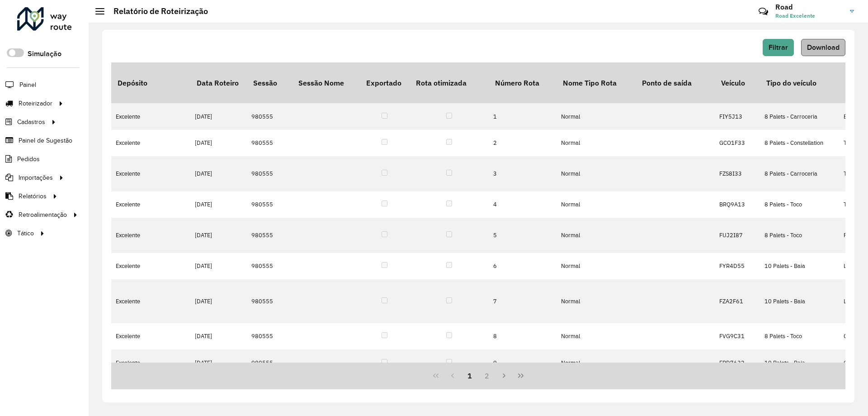 This screenshot has width=868, height=416. I want to click on th: Data Roteiro, so click(218, 83).